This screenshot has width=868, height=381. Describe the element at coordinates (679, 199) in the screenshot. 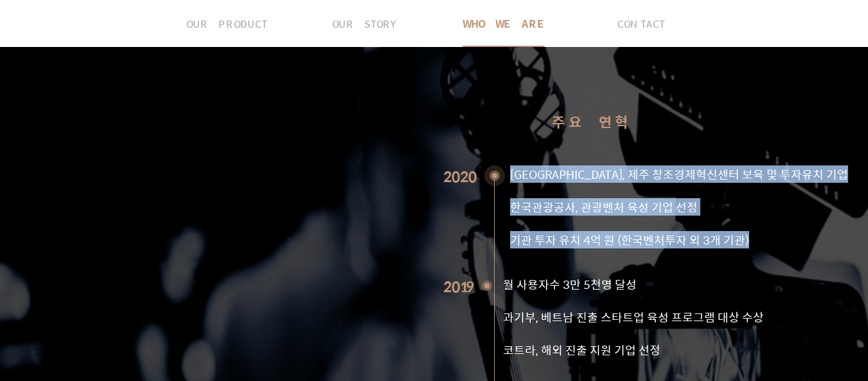

I see `li: 한국관광공사, 관광벤처 육성 기업 선정` at that location.